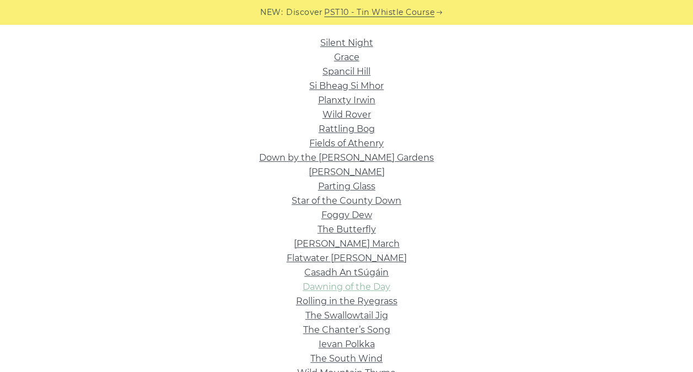 This screenshot has width=693, height=372. What do you see at coordinates (346, 200) in the screenshot?
I see `a: Star of the County Down` at bounding box center [346, 200].